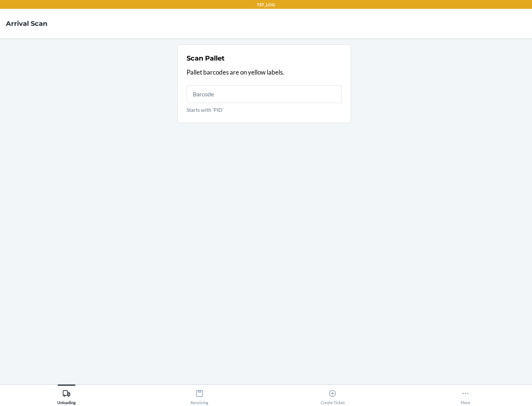 This screenshot has width=532, height=406. Describe the element at coordinates (465, 395) in the screenshot. I see `button: More` at that location.